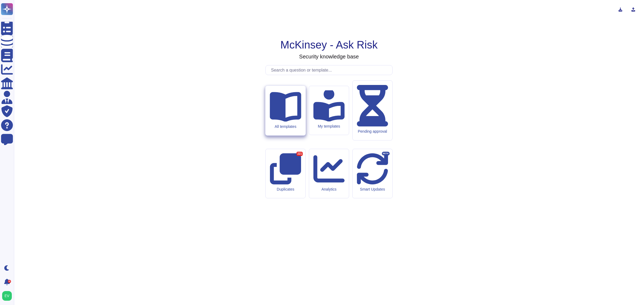 The image size is (644, 305). What do you see at coordinates (329, 126) in the screenshot?
I see `div: My templates` at bounding box center [329, 126].